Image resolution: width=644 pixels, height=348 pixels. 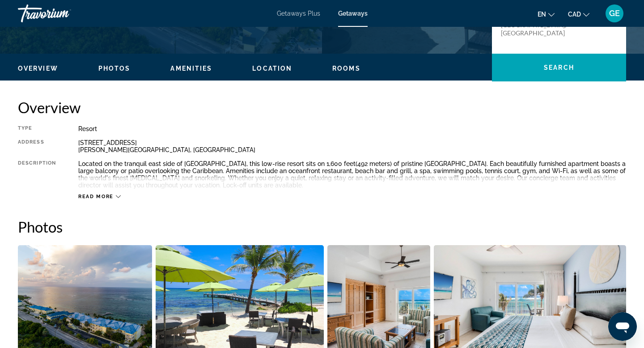 What do you see at coordinates (272, 68) in the screenshot?
I see `button: Location` at bounding box center [272, 68].